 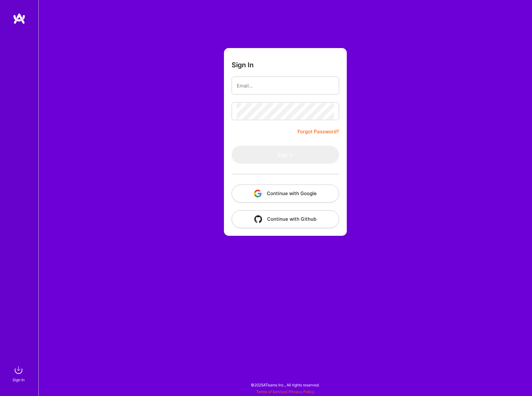 I want to click on a: Forgot Password?, so click(x=318, y=132).